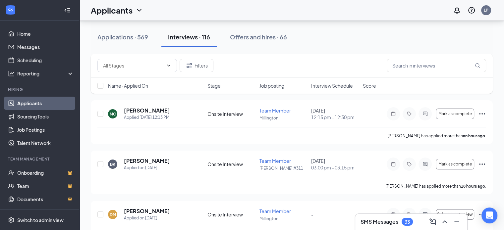 This screenshot has width=504, height=230. What do you see at coordinates (45, 34) in the screenshot?
I see `a: Home` at bounding box center [45, 34].